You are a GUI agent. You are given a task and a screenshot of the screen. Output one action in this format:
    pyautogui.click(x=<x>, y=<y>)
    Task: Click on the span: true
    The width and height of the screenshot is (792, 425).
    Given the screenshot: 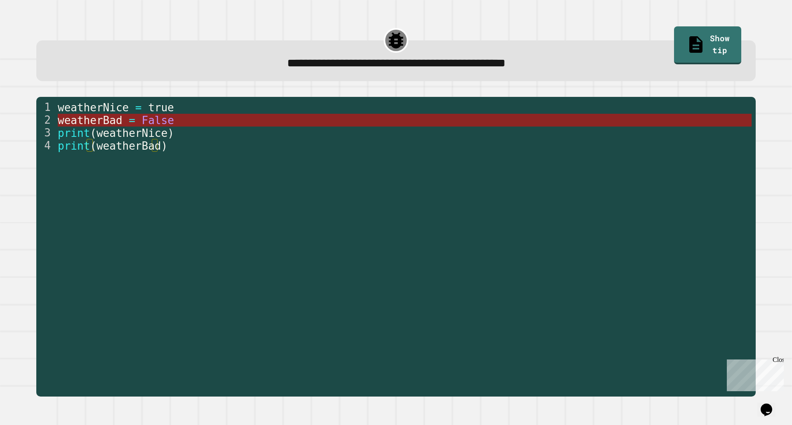 What is the action you would take?
    pyautogui.click(x=161, y=108)
    